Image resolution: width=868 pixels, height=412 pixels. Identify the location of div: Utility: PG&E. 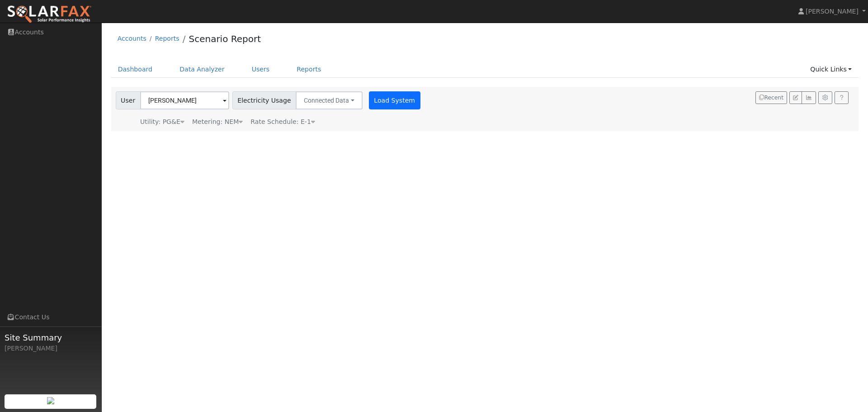
(162, 122).